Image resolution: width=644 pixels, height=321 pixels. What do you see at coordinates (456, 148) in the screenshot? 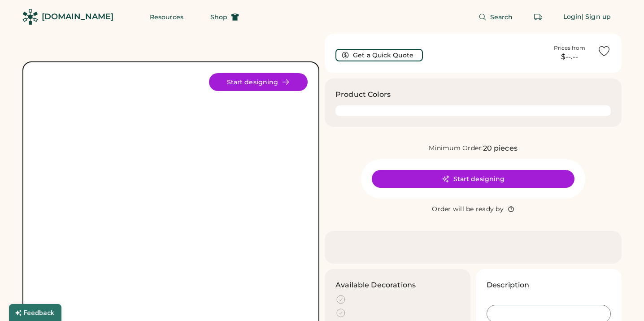
I see `div: Minimum Order:` at bounding box center [456, 148].